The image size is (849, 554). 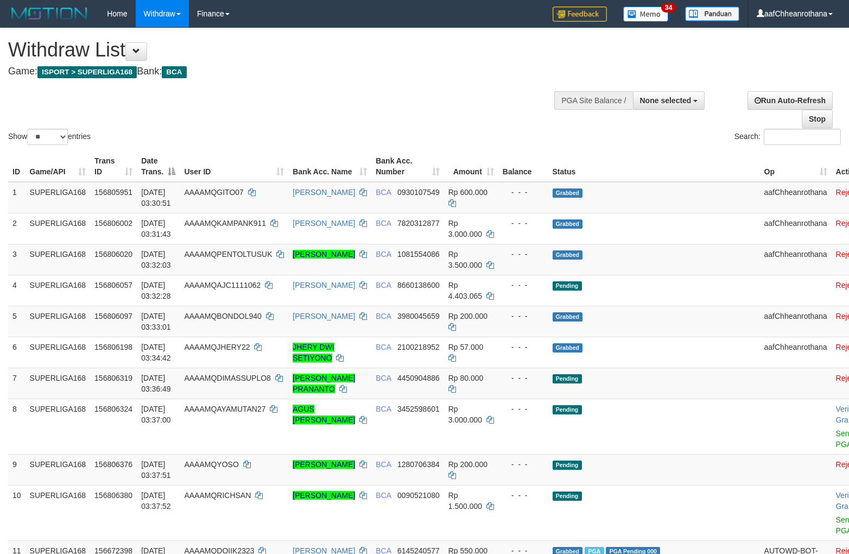 What do you see at coordinates (418, 316) in the screenshot?
I see `span: Copy 3980045659 to clipboard` at bounding box center [418, 316].